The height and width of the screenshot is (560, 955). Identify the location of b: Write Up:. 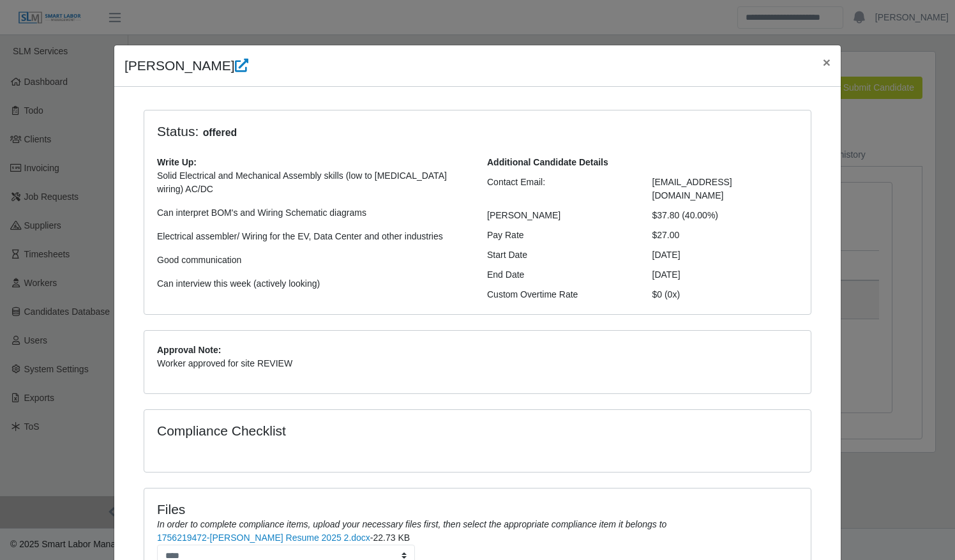
(177, 162).